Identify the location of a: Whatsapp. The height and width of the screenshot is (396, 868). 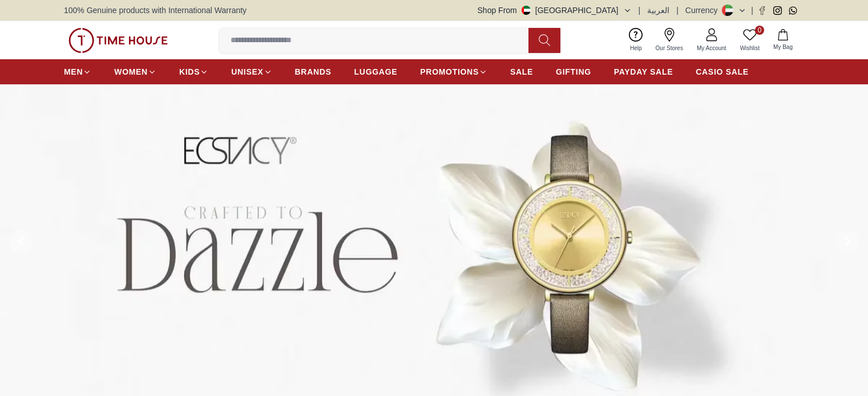
(792, 11).